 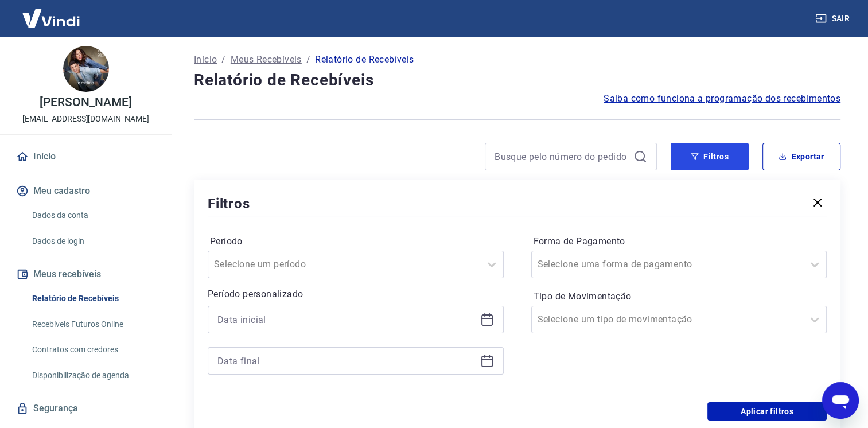 I want to click on img: Vindi, so click(x=51, y=18).